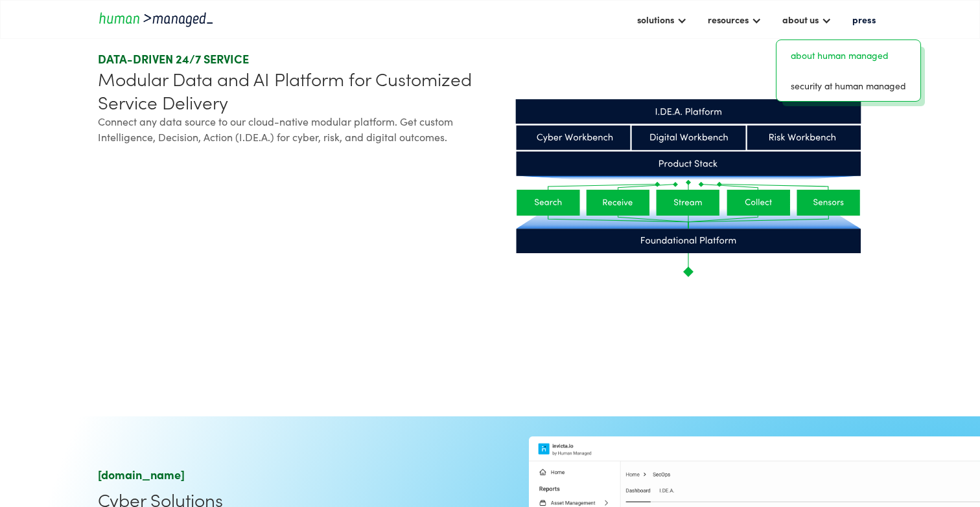  I want to click on a: press, so click(864, 20).